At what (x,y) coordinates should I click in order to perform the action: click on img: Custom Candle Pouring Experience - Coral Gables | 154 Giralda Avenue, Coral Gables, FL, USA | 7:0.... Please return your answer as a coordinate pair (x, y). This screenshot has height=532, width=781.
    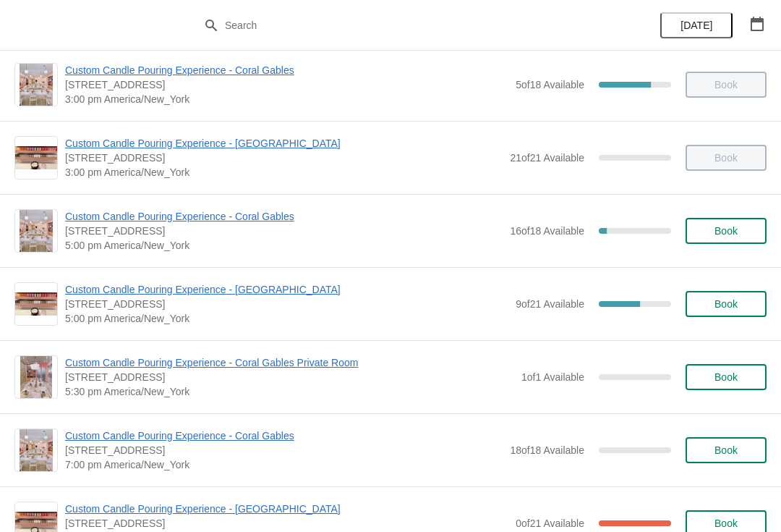
    Looking at the image, I should click on (36, 450).